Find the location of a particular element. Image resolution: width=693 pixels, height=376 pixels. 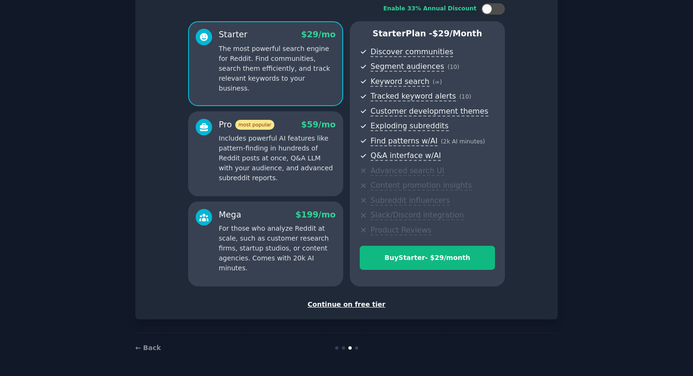

span: Segment audiences is located at coordinates (407, 66).